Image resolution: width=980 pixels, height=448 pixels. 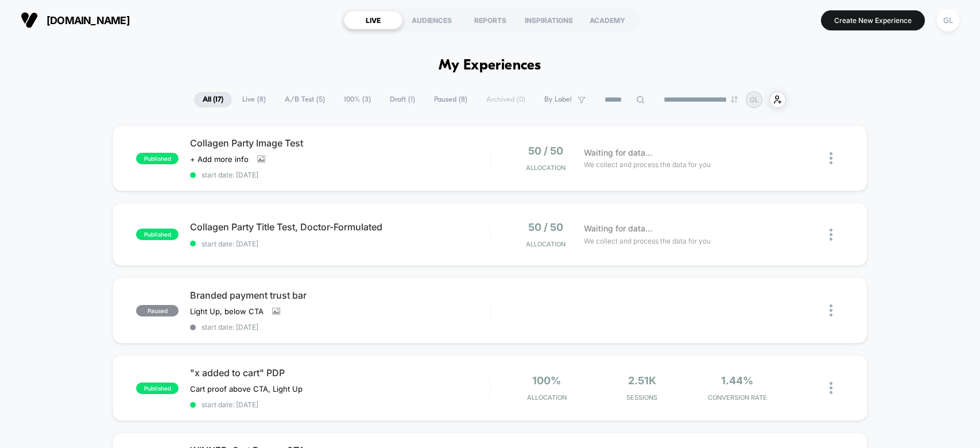 I want to click on span: Paused ( 8 ), so click(x=451, y=100).